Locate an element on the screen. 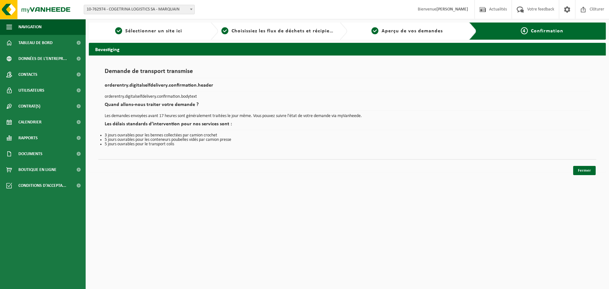 The height and width of the screenshot is (289, 609). a: 3Aperçu de vos demandes is located at coordinates (407, 31).